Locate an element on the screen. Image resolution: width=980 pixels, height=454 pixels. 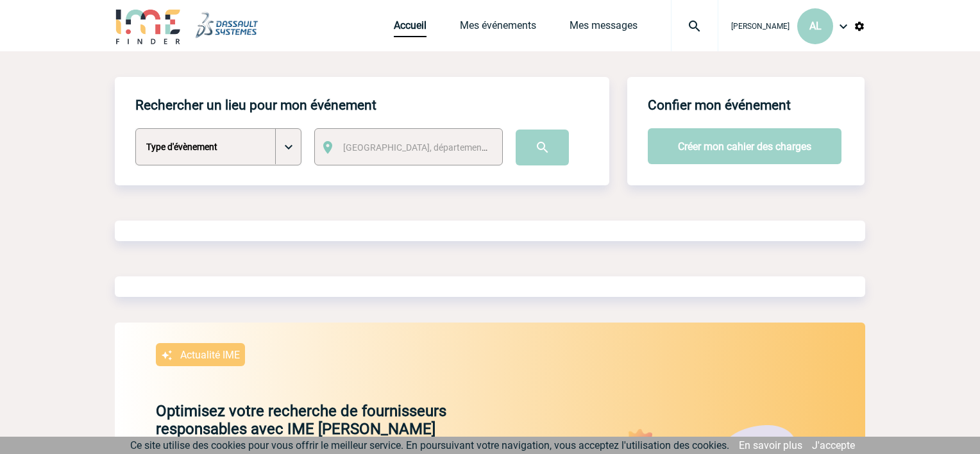
img: IME-Finder is located at coordinates (148, 25).